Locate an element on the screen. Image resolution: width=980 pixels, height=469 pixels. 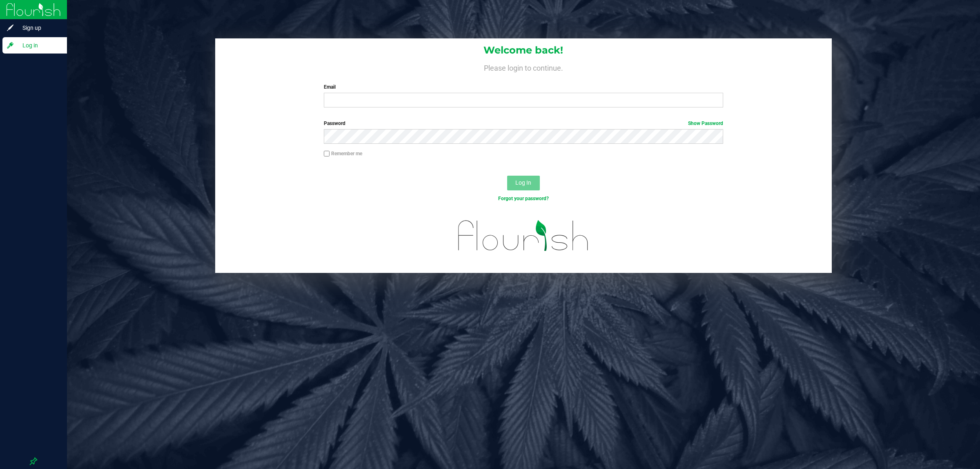
label: Remember me is located at coordinates (343, 153).